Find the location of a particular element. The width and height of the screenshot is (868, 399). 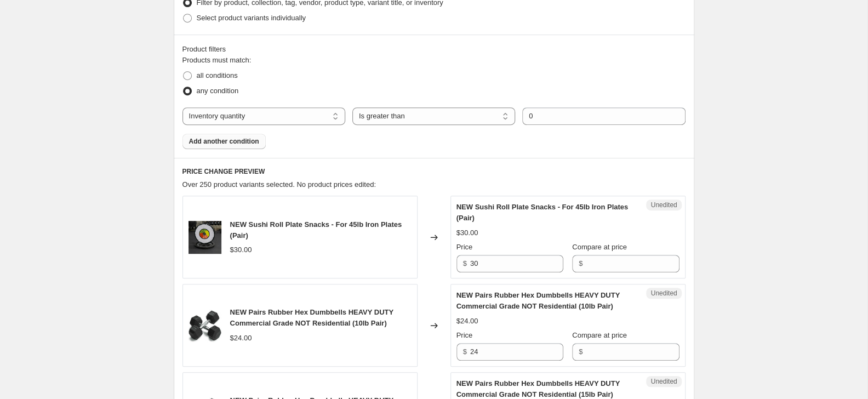

img: Sushi-Roll-Plate-Snacks---For-45lb-Iron-Plates-_Pair_--1687195330379_80x.jpg is located at coordinates (205, 237).